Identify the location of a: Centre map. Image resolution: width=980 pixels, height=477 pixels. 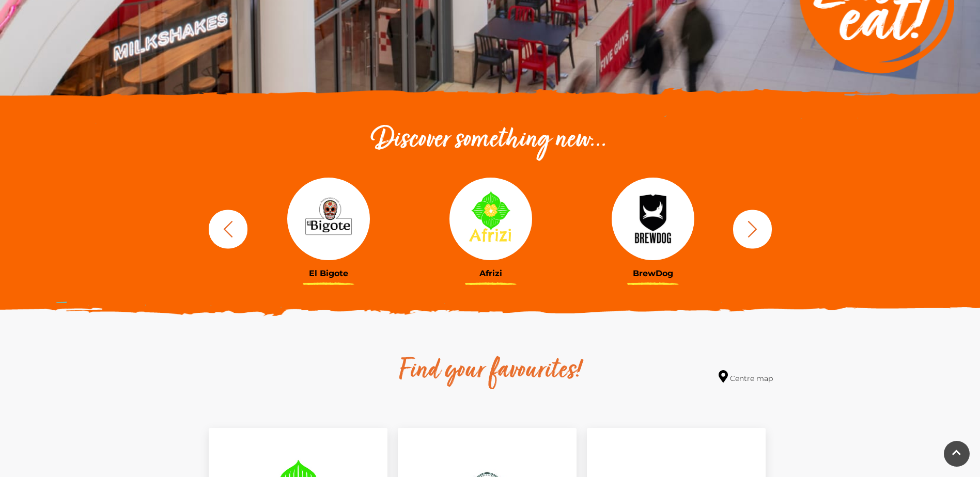
(745, 377).